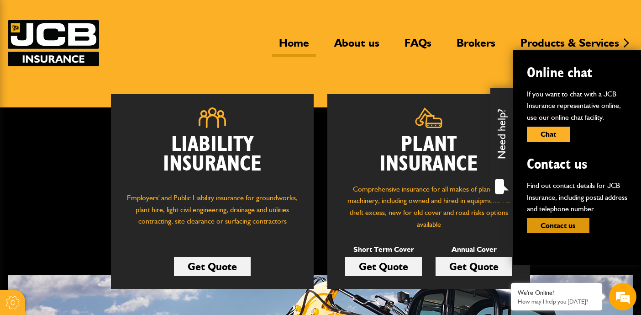 This screenshot has height=315, width=641. I want to click on h2: Contact us, so click(577, 164).